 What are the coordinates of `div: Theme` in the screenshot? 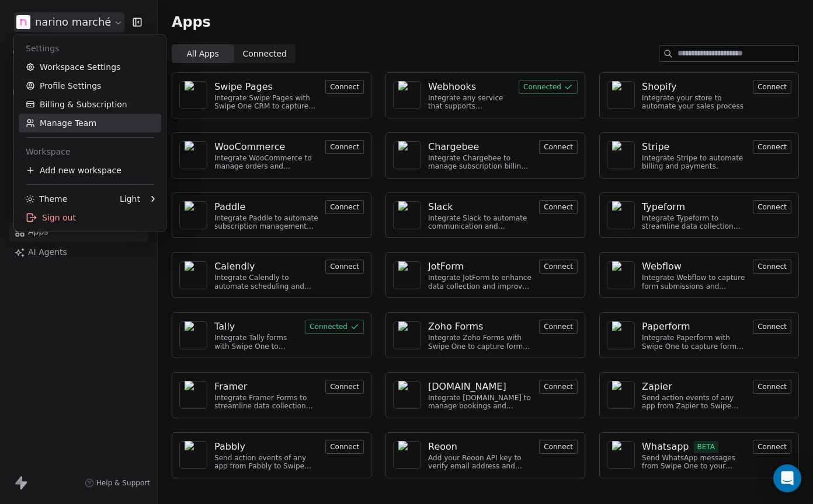 It's located at (46, 199).